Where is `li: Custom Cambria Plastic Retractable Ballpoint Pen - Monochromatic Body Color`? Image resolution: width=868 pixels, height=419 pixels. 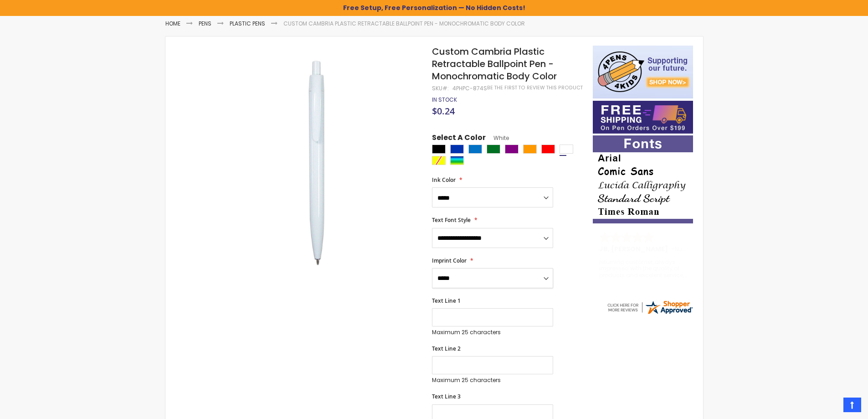 li: Custom Cambria Plastic Retractable Ballpoint Pen - Monochromatic Body Color is located at coordinates (404, 24).